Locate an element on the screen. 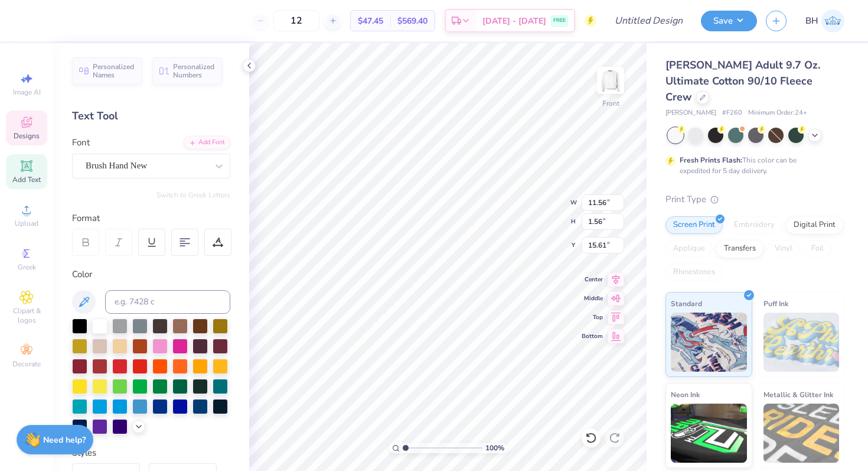 The image size is (868, 471). div: Text Tool is located at coordinates (151, 116).